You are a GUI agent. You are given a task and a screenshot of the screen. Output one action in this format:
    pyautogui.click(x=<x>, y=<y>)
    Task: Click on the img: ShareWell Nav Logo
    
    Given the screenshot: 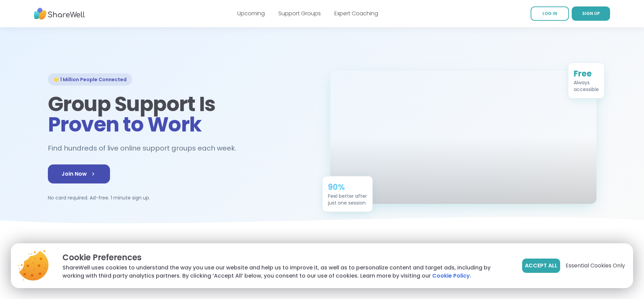 What is the action you would take?
    pyautogui.click(x=59, y=14)
    